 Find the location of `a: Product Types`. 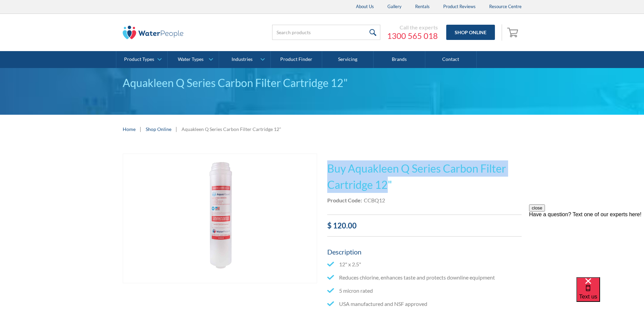

a: Product Types is located at coordinates (142, 60).